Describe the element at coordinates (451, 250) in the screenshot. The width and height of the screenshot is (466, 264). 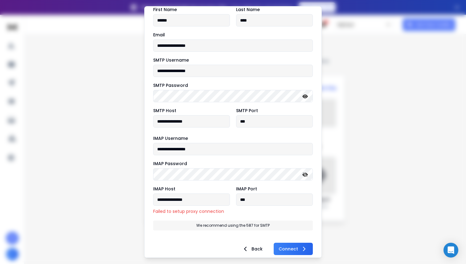
I see `div: Open Intercom Messenger` at that location.